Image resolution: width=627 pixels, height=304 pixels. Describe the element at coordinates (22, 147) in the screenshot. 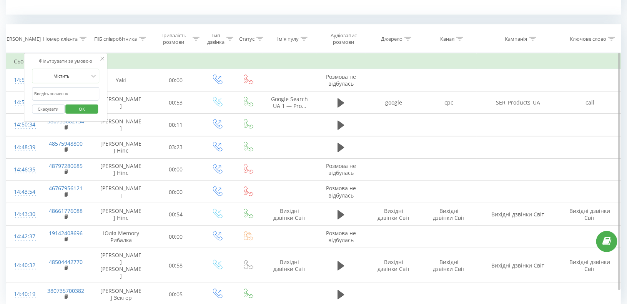

I see `div: 14:48:39` at that location.